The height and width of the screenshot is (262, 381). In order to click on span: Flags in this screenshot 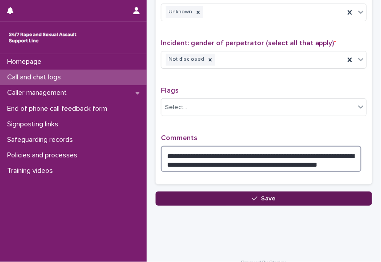, I will do `click(170, 91)`.